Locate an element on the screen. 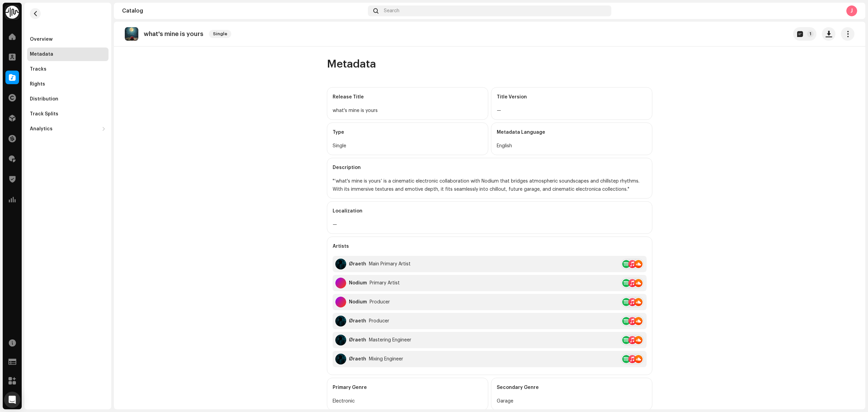 The height and width of the screenshot is (412, 868). div: Overview is located at coordinates (41, 39).